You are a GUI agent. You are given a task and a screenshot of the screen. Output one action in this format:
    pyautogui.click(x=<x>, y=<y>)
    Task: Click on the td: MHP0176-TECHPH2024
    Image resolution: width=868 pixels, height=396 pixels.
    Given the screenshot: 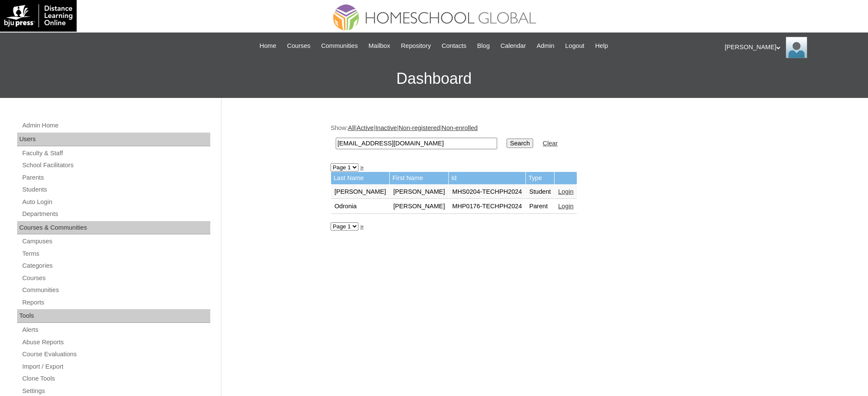 What is the action you would take?
    pyautogui.click(x=487, y=206)
    